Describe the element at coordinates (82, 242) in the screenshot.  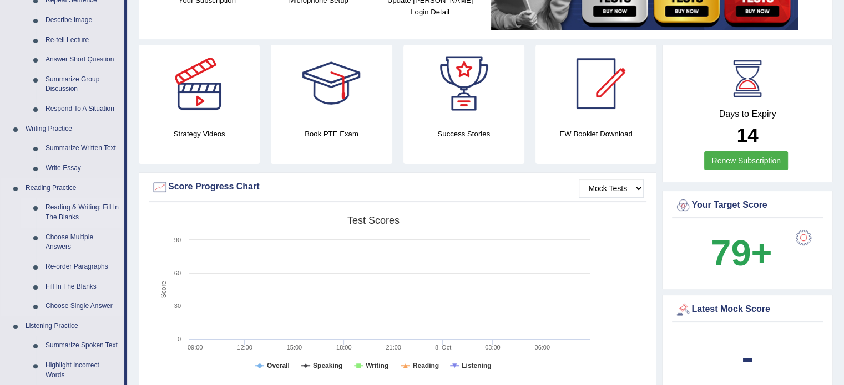
I see `a: Choose Multiple Answers` at that location.